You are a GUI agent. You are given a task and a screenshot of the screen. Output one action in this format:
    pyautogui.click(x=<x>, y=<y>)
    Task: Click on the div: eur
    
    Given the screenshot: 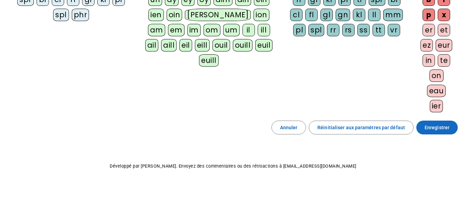 What is the action you would take?
    pyautogui.click(x=444, y=45)
    